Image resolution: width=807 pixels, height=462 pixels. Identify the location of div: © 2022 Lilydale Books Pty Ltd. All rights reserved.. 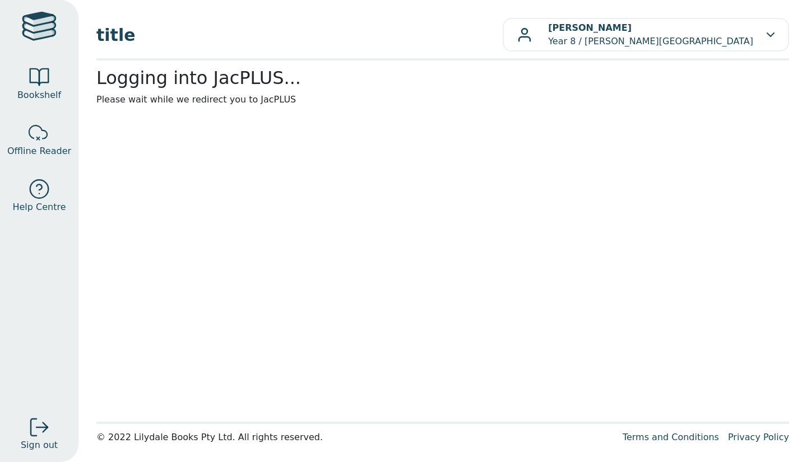
(355, 438).